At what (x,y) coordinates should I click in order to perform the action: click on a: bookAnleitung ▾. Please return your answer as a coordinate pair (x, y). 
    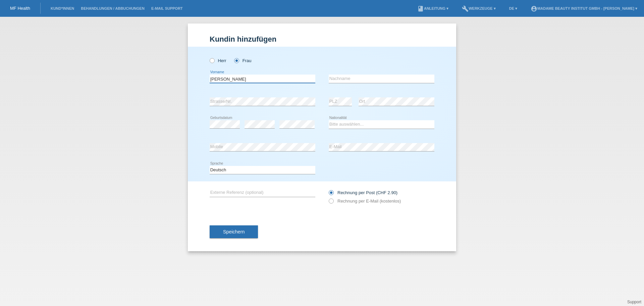
    Looking at the image, I should click on (433, 9).